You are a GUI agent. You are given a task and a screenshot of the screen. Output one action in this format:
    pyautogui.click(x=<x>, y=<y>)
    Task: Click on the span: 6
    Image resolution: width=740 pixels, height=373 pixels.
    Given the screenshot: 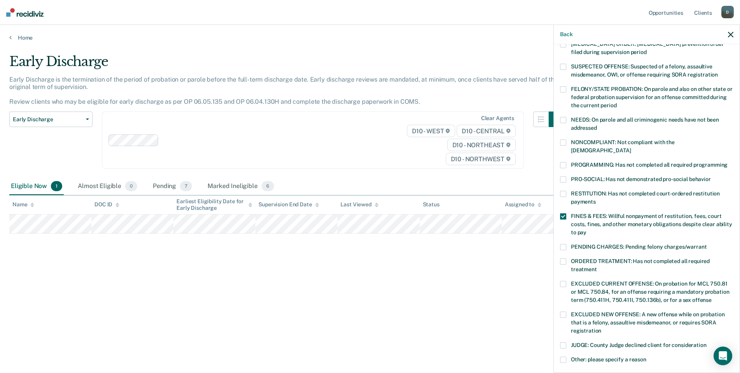 What is the action you would take?
    pyautogui.click(x=268, y=186)
    